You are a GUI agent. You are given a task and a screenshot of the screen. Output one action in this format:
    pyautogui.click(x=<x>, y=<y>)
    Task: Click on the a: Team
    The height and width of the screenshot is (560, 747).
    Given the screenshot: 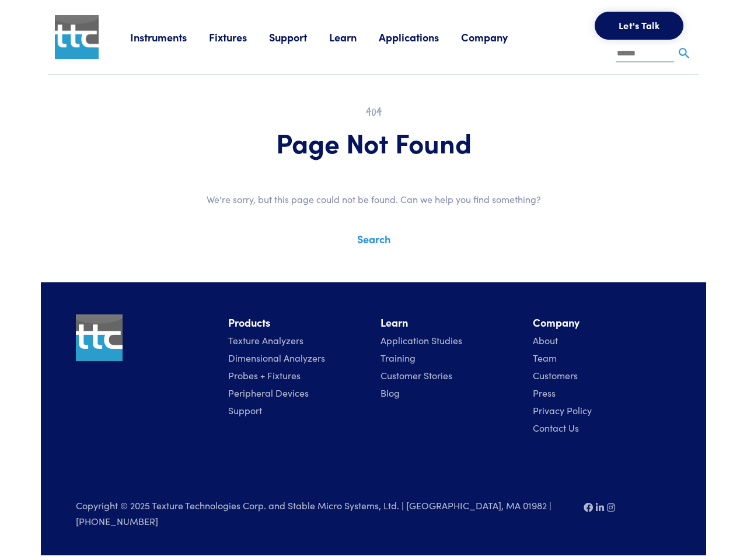 What is the action you would take?
    pyautogui.click(x=545, y=358)
    